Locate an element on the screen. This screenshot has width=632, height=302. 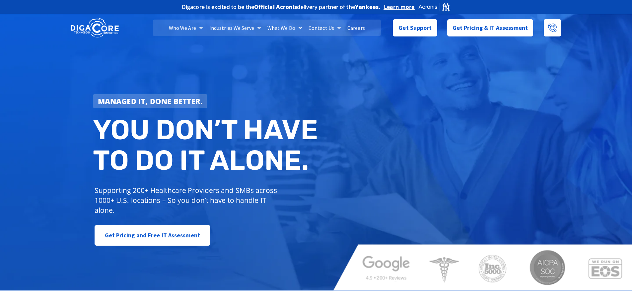
nav: Menu is located at coordinates (267, 28).